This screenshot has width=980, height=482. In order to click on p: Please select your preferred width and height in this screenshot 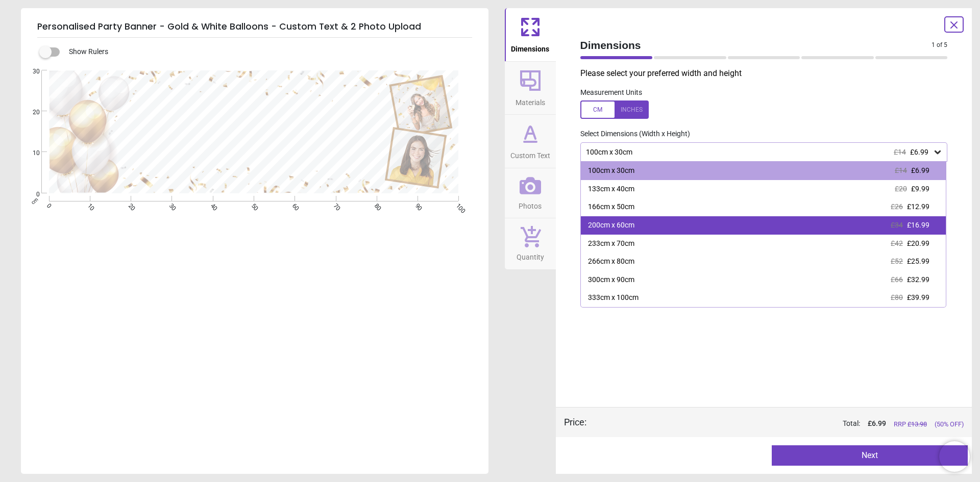, I will do `click(768, 73)`.